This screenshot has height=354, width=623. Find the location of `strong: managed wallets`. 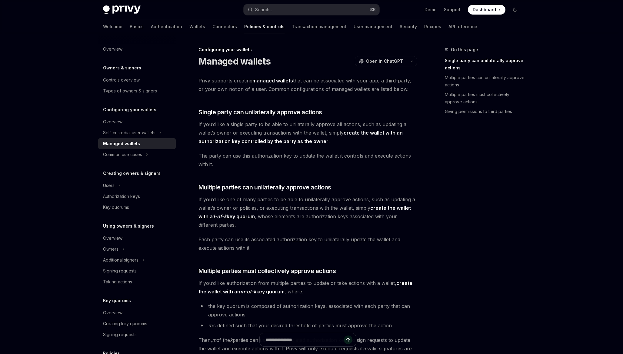

strong: managed wallets is located at coordinates (273, 81).